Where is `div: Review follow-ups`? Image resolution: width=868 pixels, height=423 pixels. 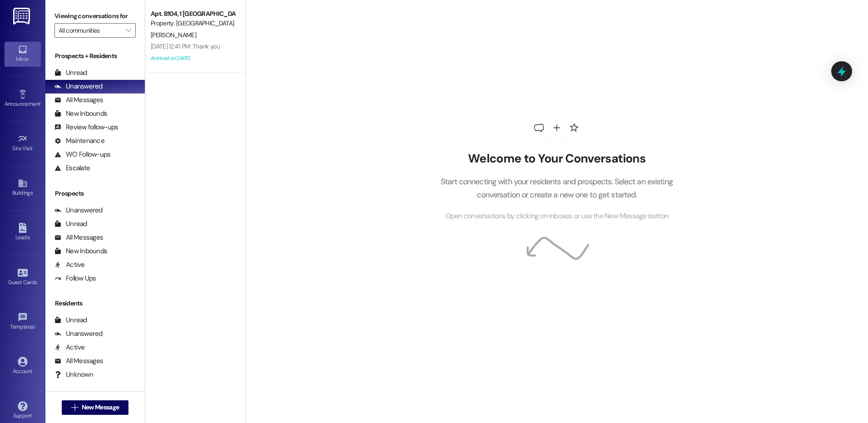
div: Review follow-ups is located at coordinates (86, 127).